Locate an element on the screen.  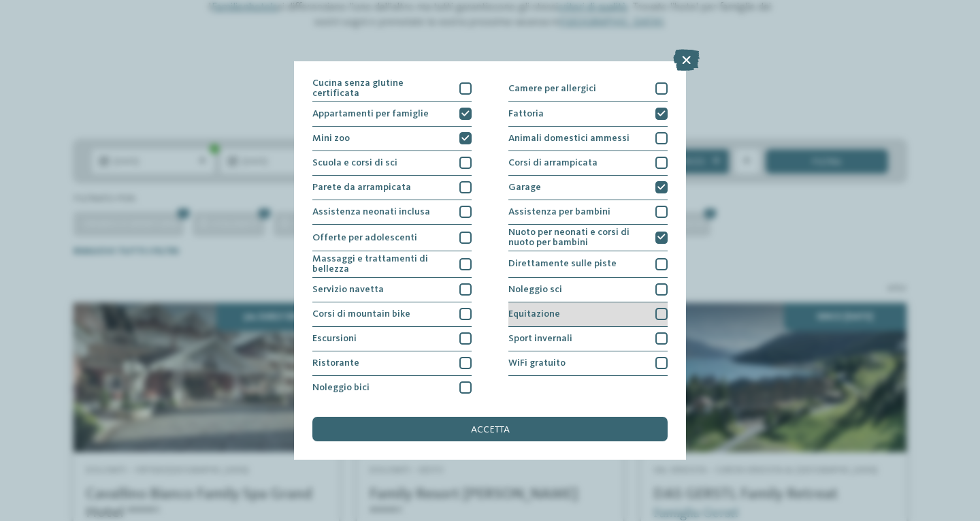
span: Camere per allergici is located at coordinates (552, 88).